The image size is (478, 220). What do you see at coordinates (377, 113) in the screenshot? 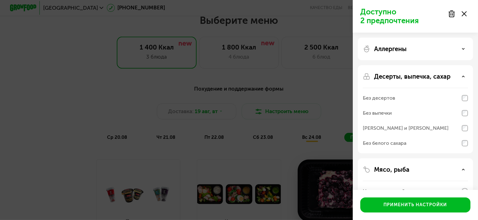
I see `div: Без выпечки` at bounding box center [377, 113].